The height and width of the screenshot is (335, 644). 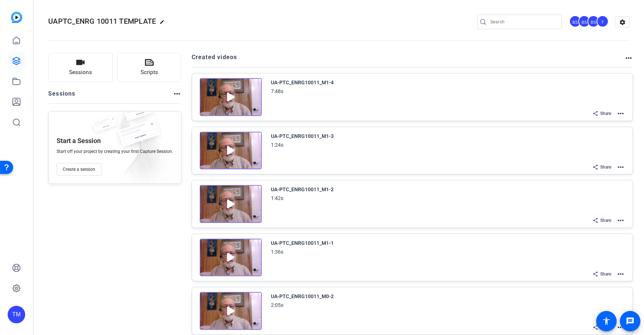 What do you see at coordinates (622, 22) in the screenshot?
I see `mat-icon: settings` at bounding box center [622, 22].